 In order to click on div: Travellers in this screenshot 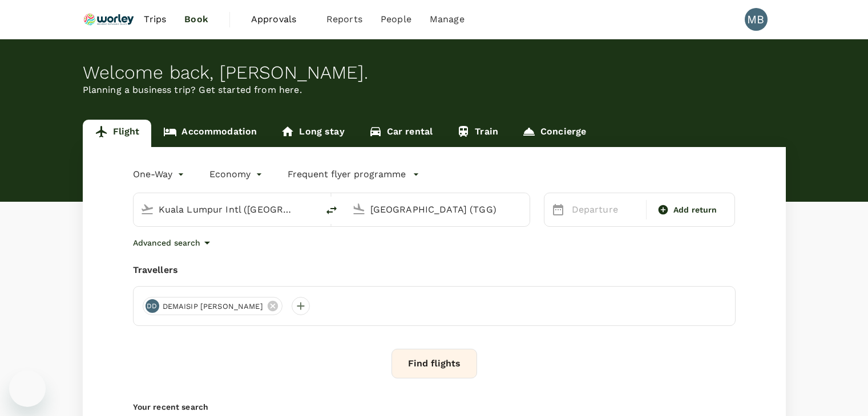, I will do `click(434, 270)`.